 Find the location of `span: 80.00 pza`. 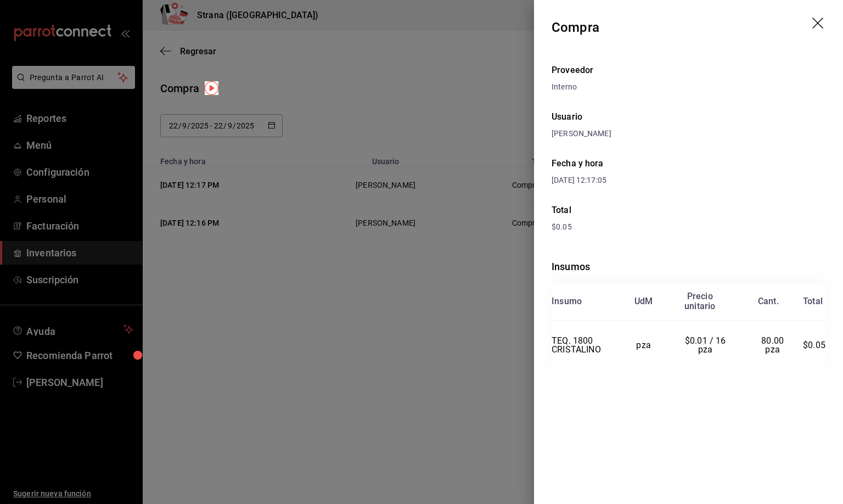

span: 80.00 pza is located at coordinates (773, 345).